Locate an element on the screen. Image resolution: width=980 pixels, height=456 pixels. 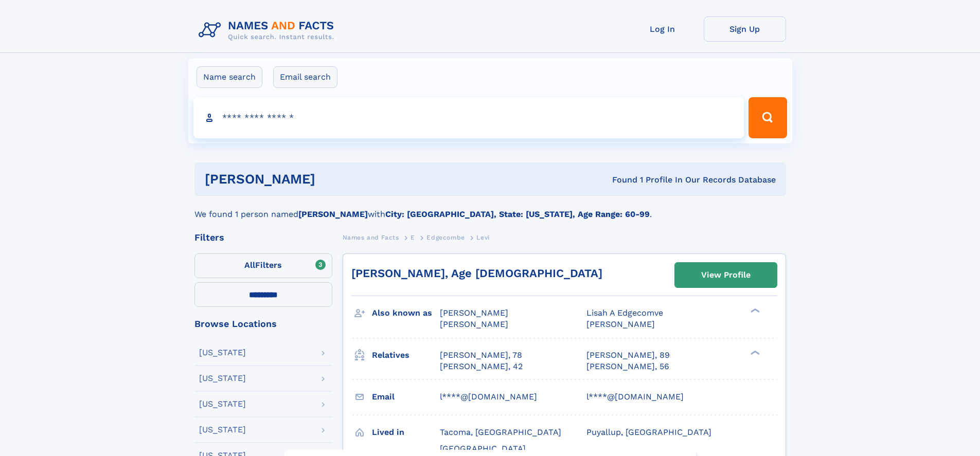
span: Lisah A Edgecomve is located at coordinates (625, 313).